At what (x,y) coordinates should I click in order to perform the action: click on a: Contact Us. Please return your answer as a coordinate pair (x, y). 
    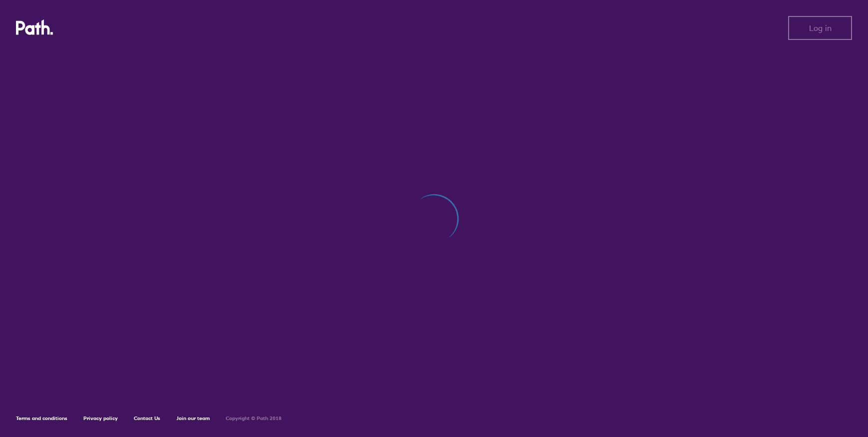
    Looking at the image, I should click on (147, 418).